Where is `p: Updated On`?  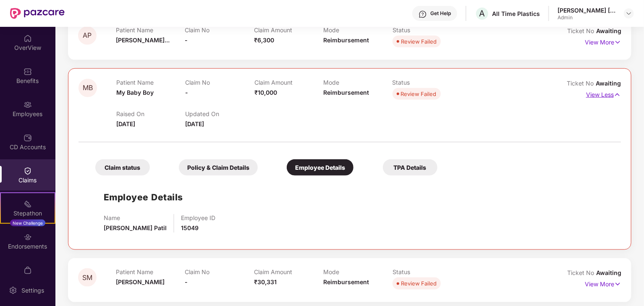 p: Updated On is located at coordinates (219, 114).